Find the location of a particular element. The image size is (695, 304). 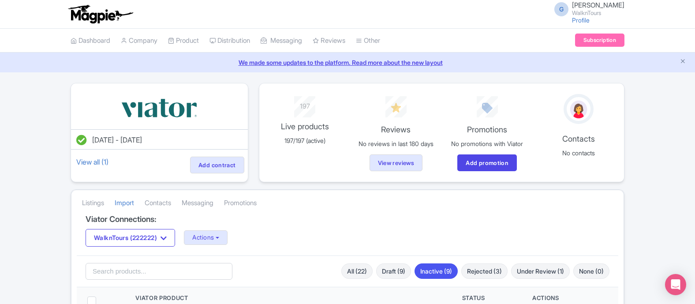

a: Add promotion is located at coordinates (487, 163).